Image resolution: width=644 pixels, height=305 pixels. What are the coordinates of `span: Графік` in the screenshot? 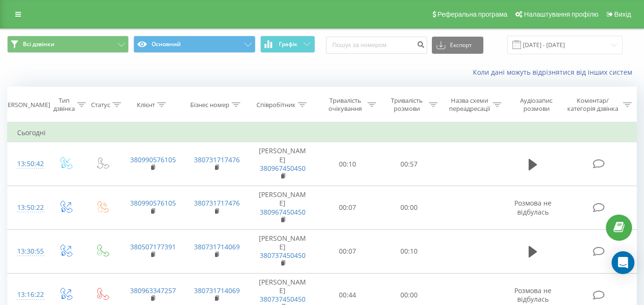 It's located at (288, 44).